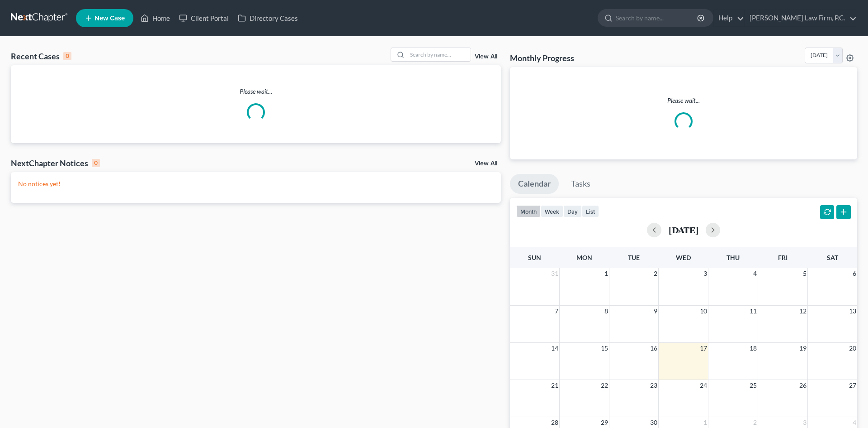 Image resolution: width=868 pixels, height=428 pixels. Describe the element at coordinates (580, 183) in the screenshot. I see `a: Tasks` at that location.